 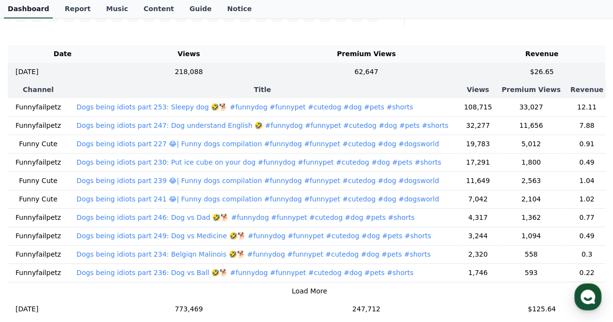 What do you see at coordinates (245, 107) in the screenshot?
I see `p: Dogs being idiots part 253: Sleepy dog 🤣🐕 #funnydog #funnypet #cutedog #dog #pets #shorts` at bounding box center [245, 107].